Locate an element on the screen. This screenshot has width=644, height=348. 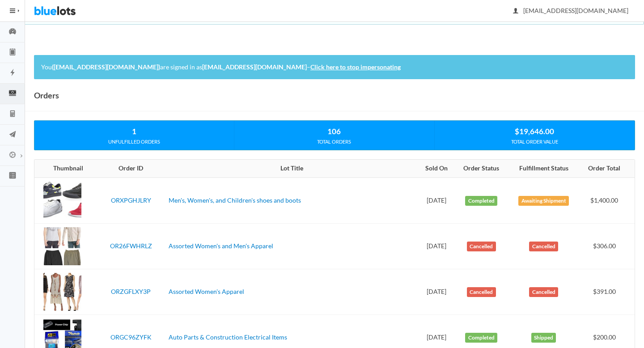
th: Order Total is located at coordinates (607, 168).